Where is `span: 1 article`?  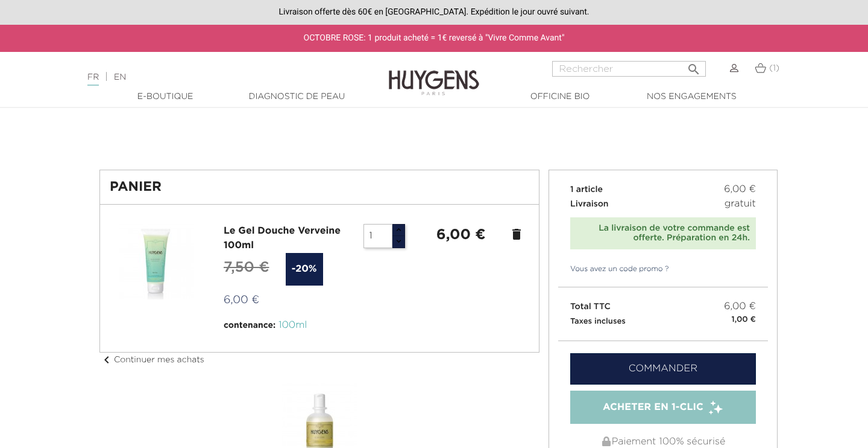 span: 1 article is located at coordinates (587, 190).